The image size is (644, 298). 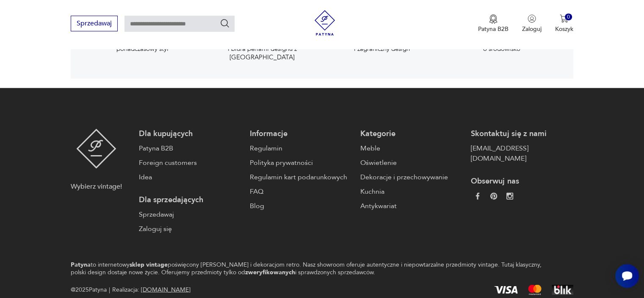 What do you see at coordinates (301, 134) in the screenshot?
I see `p: Informacje` at bounding box center [301, 134].